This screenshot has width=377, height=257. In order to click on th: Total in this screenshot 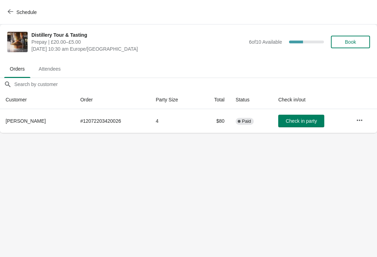, I will do `click(215, 99)`.